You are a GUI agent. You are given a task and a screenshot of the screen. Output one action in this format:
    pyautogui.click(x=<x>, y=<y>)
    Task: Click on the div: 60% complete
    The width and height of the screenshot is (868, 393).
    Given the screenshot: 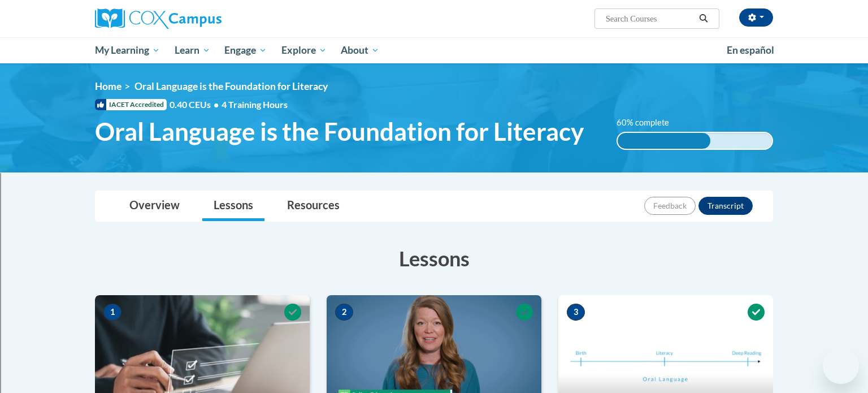 What is the action you would take?
    pyautogui.click(x=664, y=141)
    